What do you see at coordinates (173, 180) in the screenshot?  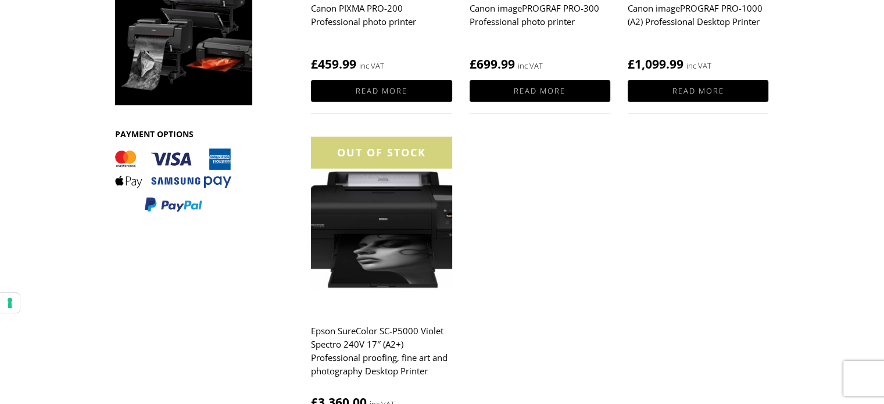 I see `img: PAYMENT OPTIONS` at bounding box center [173, 180].